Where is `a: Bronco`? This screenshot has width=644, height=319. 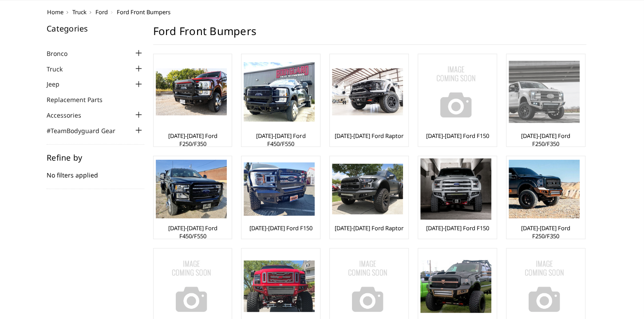 a: Bronco is located at coordinates (62, 53).